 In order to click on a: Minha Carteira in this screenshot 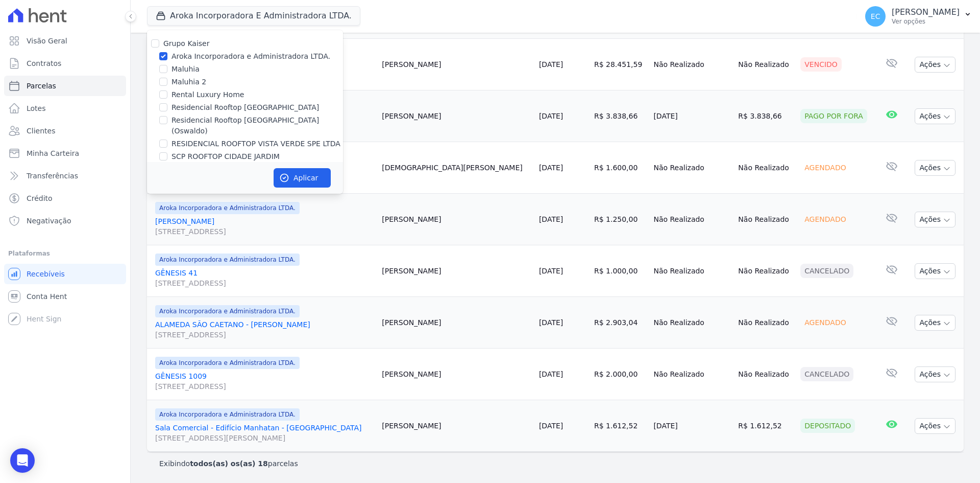, I will do `click(65, 153)`.